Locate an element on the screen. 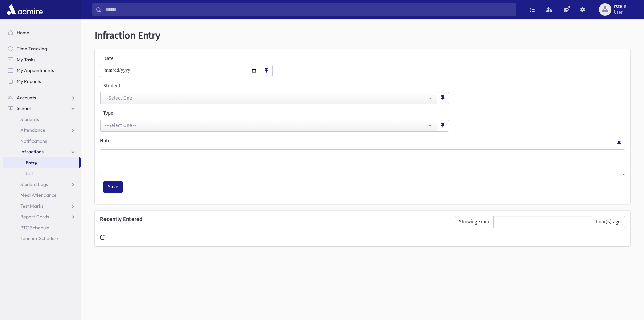 Image resolution: width=644 pixels, height=320 pixels. span: Teacher Schedule is located at coordinates (39, 238).